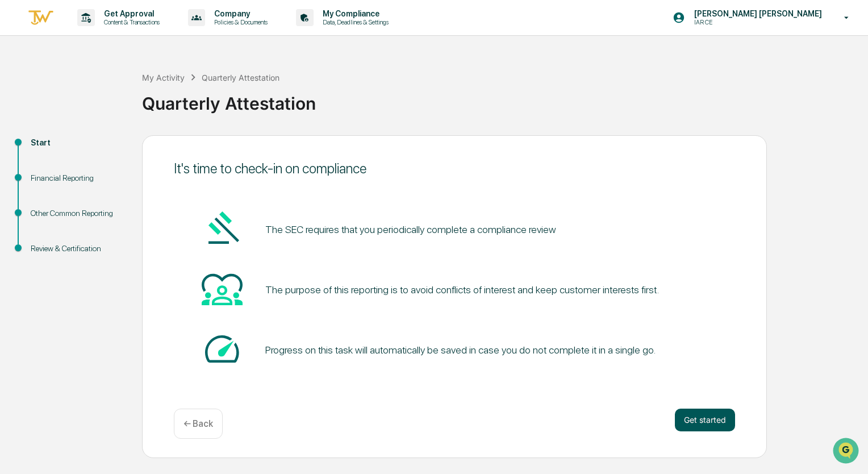 The image size is (868, 474). I want to click on div: Other Common Reporting, so click(78, 214).